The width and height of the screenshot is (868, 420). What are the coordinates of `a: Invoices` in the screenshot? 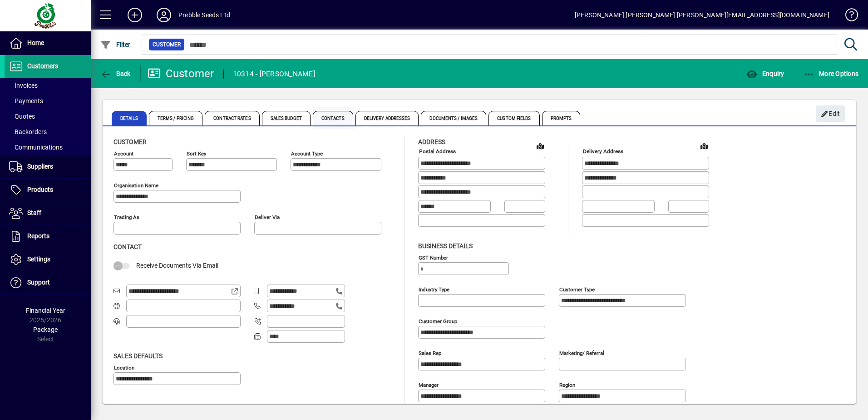 It's located at (47, 85).